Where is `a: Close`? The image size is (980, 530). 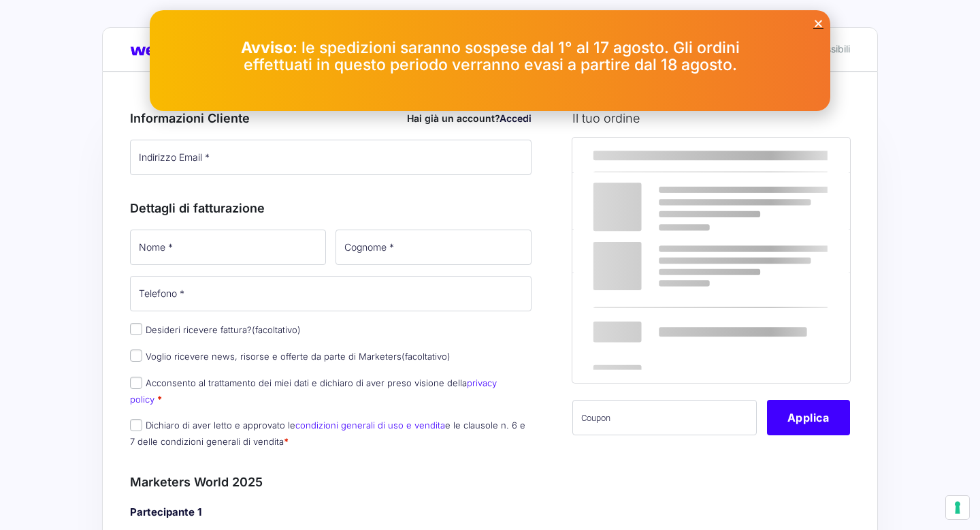 a: Close is located at coordinates (819, 23).